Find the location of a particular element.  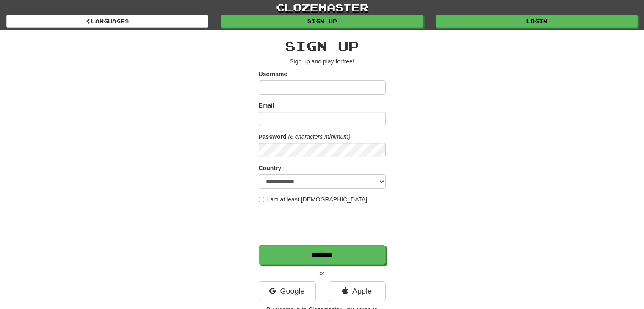

p: Sign up and play for ! is located at coordinates (322, 61).